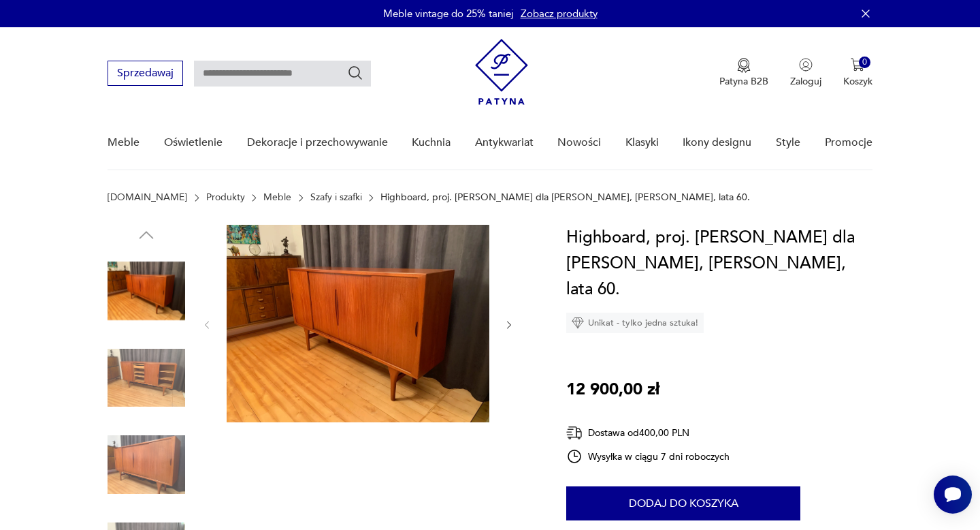 This screenshot has width=980, height=530. I want to click on div: Dostawa od 400,00 PLN, so click(648, 432).